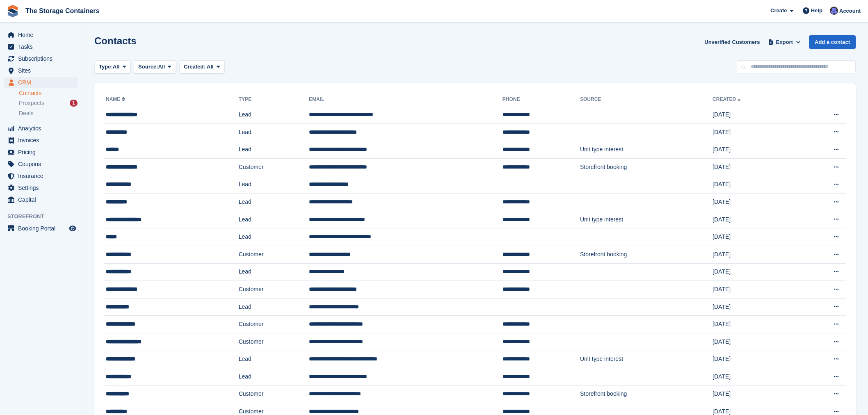 The height and width of the screenshot is (415, 868). I want to click on button: Export, so click(784, 42).